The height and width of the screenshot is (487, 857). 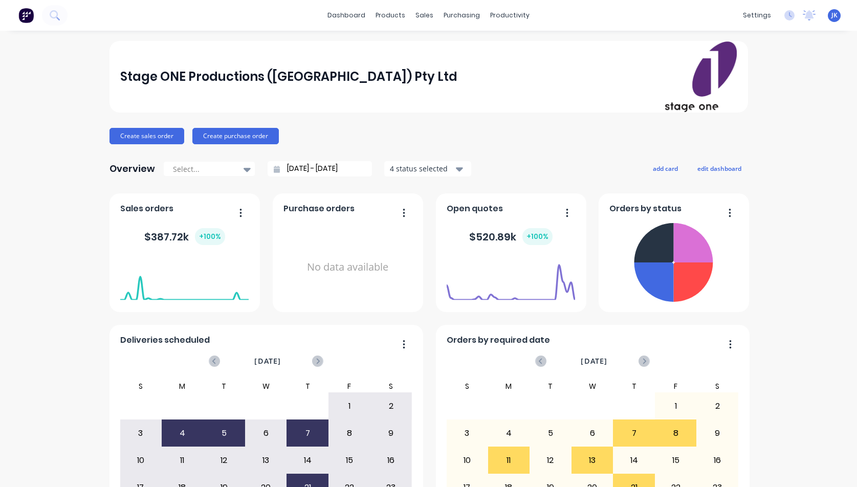 What do you see at coordinates (319, 209) in the screenshot?
I see `span: Purchase orders` at bounding box center [319, 209].